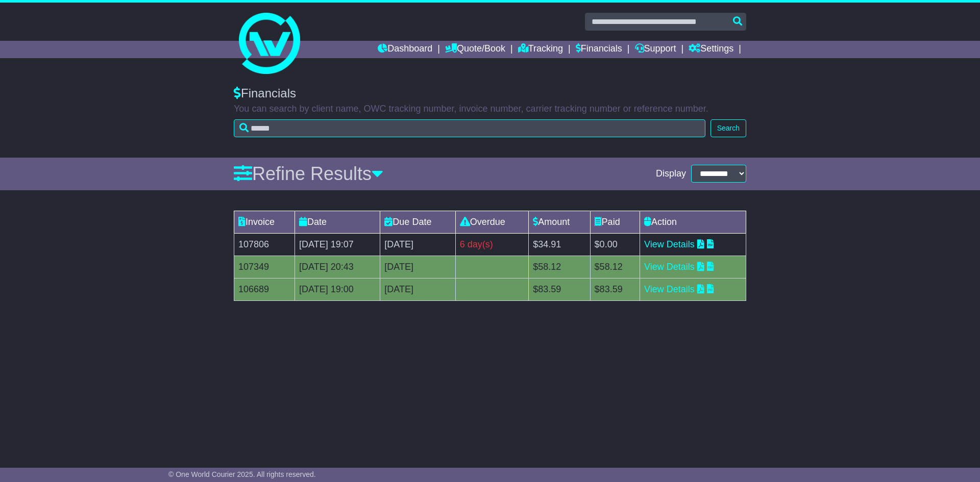  What do you see at coordinates (540, 50) in the screenshot?
I see `a: Tracking` at bounding box center [540, 50].